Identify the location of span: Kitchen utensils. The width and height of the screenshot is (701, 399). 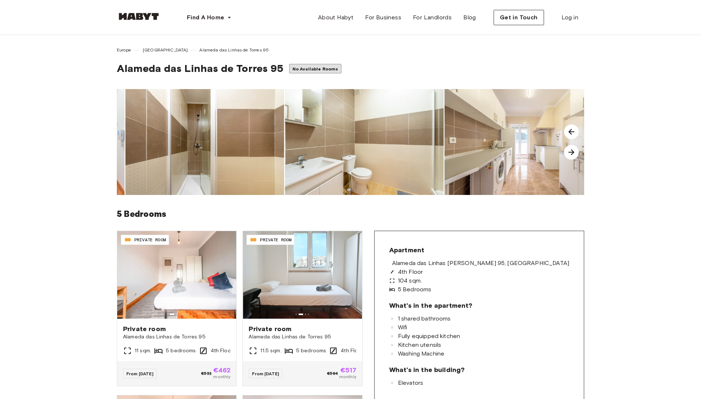
(419, 345).